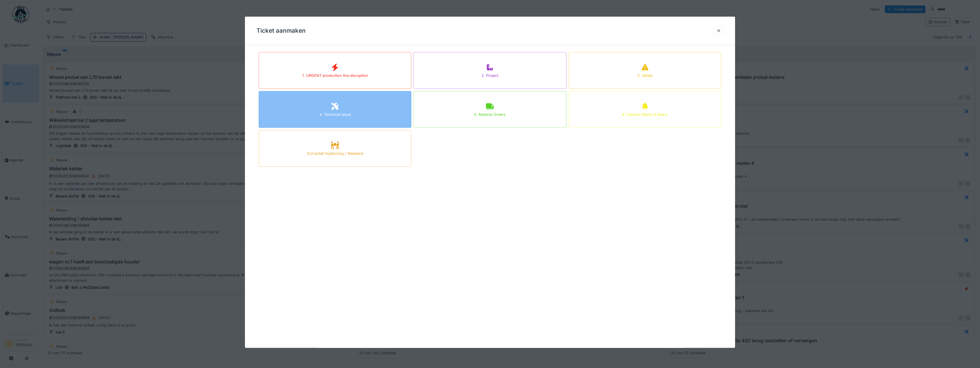 The height and width of the screenshot is (368, 980). I want to click on div: 3. Safety, so click(645, 76).